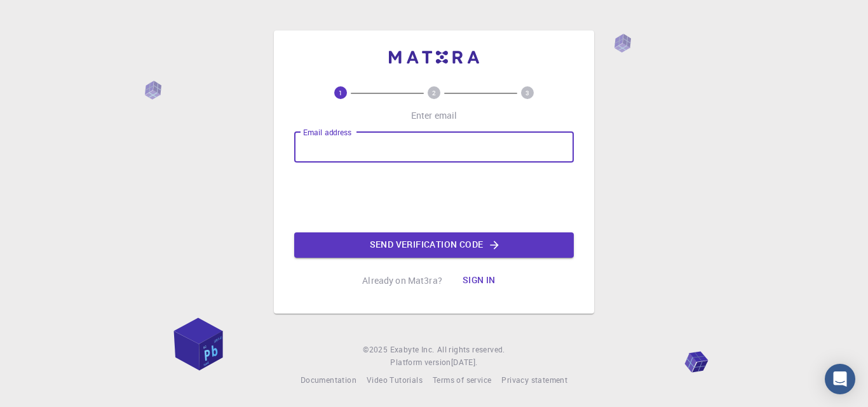 The image size is (868, 407). What do you see at coordinates (462, 380) in the screenshot?
I see `a: Terms of service` at bounding box center [462, 380].